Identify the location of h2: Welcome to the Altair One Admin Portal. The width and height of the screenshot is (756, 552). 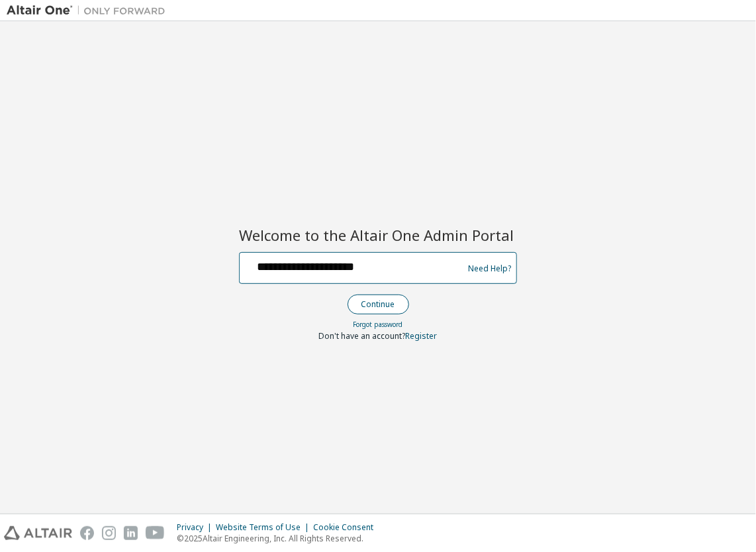
(378, 235).